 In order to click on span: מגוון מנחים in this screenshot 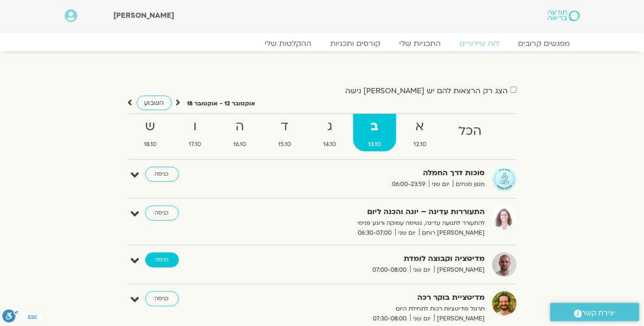, I will do `click(469, 184)`.